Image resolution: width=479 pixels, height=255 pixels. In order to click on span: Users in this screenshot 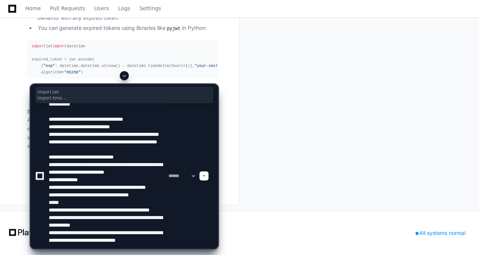, I will do `click(102, 8)`.